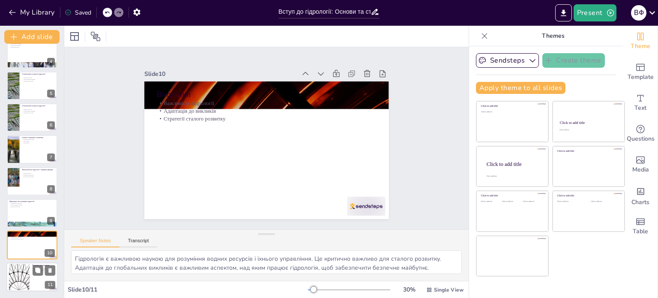 The width and height of the screenshot is (658, 298). What do you see at coordinates (324, 12) in the screenshot?
I see `input: Insert title` at bounding box center [324, 12].